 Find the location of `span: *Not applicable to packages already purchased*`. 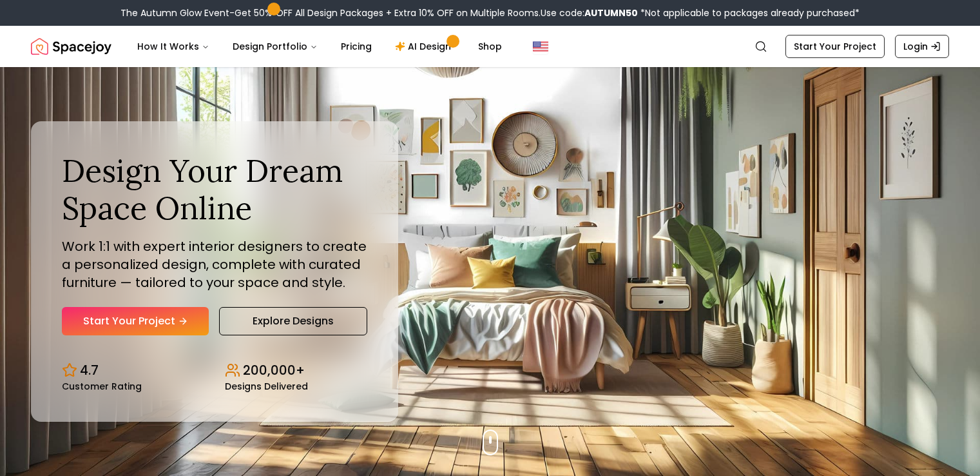

span: *Not applicable to packages already purchased* is located at coordinates (749, 13).